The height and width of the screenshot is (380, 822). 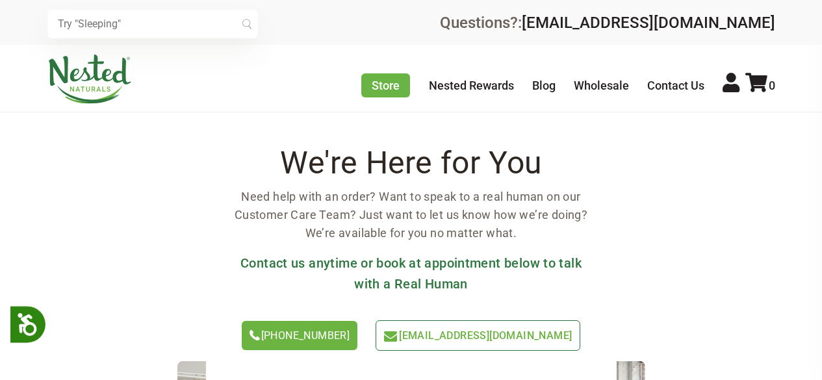 I want to click on a: 0, so click(x=761, y=85).